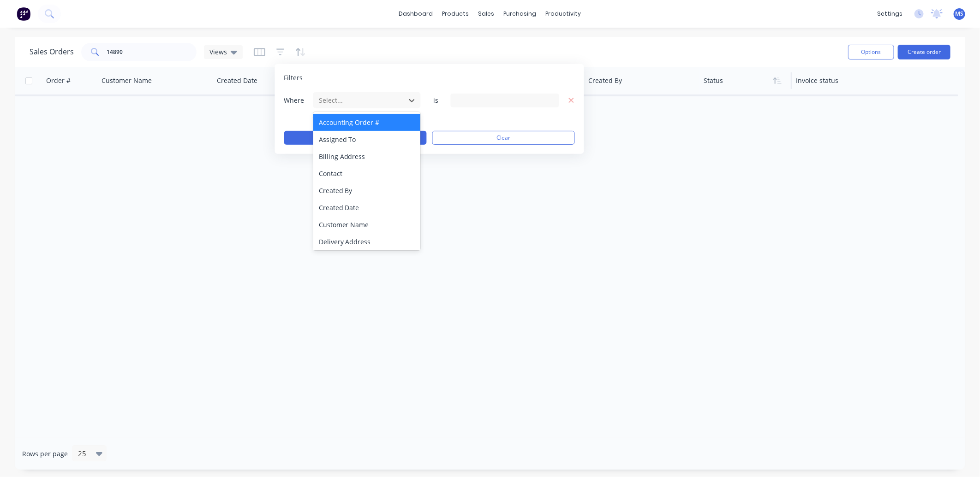 This screenshot has width=980, height=477. What do you see at coordinates (367, 174) in the screenshot?
I see `div: Contact` at bounding box center [367, 174].